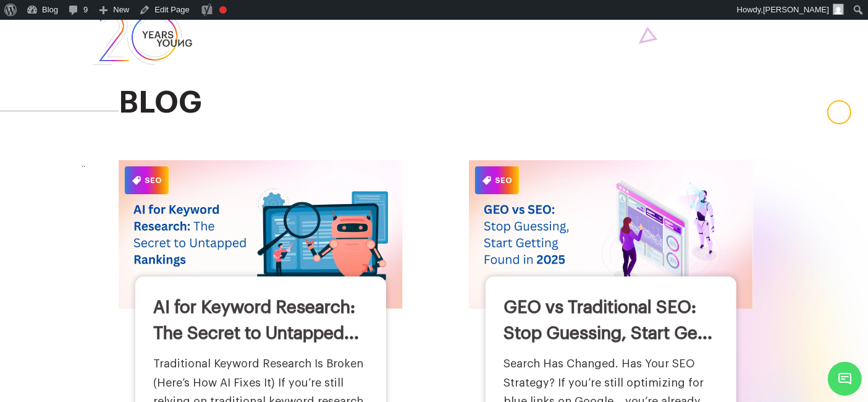 The width and height of the screenshot is (868, 402). Describe the element at coordinates (611, 233) in the screenshot. I see `img: GEO vs Traditional SEO: Stop Guessing, Start Getting Found in 2025` at that location.